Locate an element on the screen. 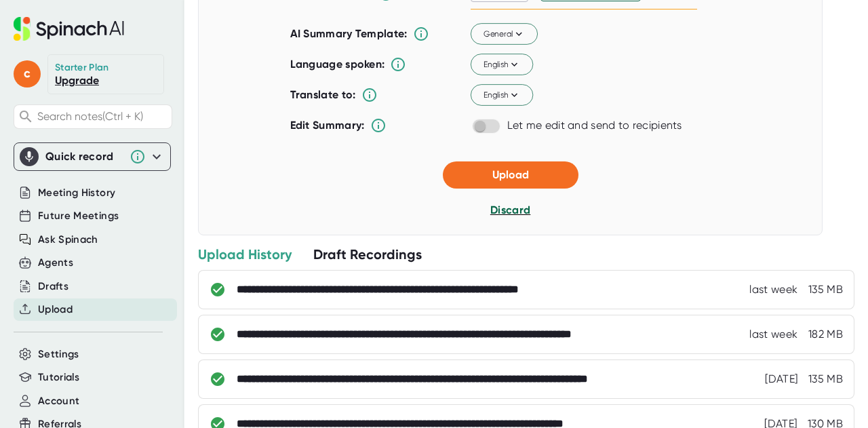 The image size is (868, 428). div: Let me edit and send to recipients is located at coordinates (595, 126).